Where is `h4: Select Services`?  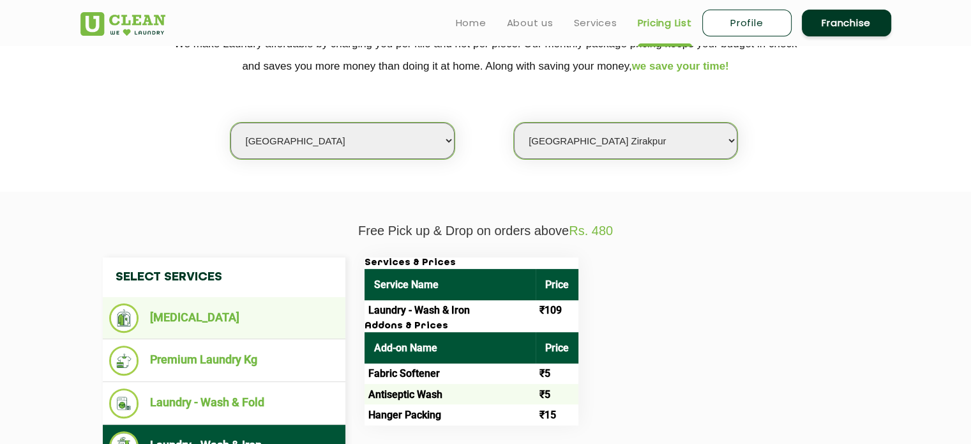
h4: Select Services is located at coordinates (224, 277).